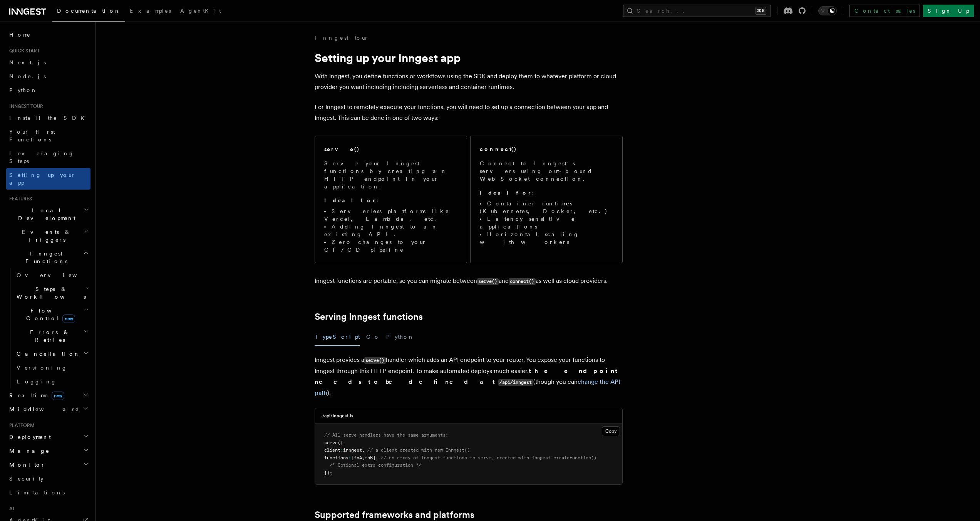  I want to click on span: Overview, so click(56, 275).